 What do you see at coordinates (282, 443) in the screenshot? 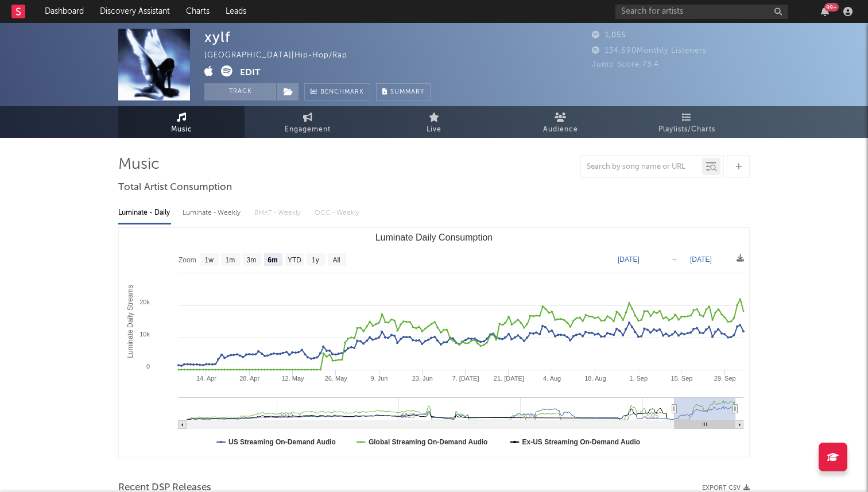
I see `text: US Streaming On-Demand Audio` at bounding box center [282, 443].